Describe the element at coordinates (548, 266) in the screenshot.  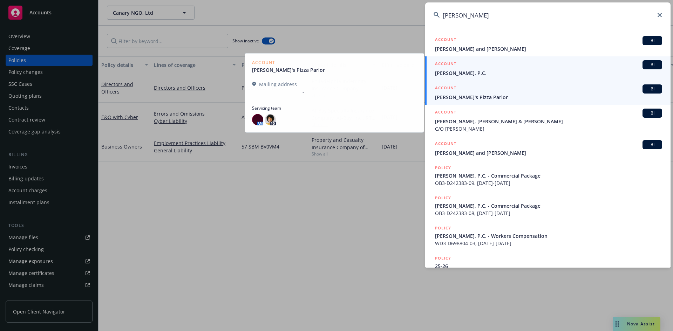
I see `a: POLICY25-26` at that location.